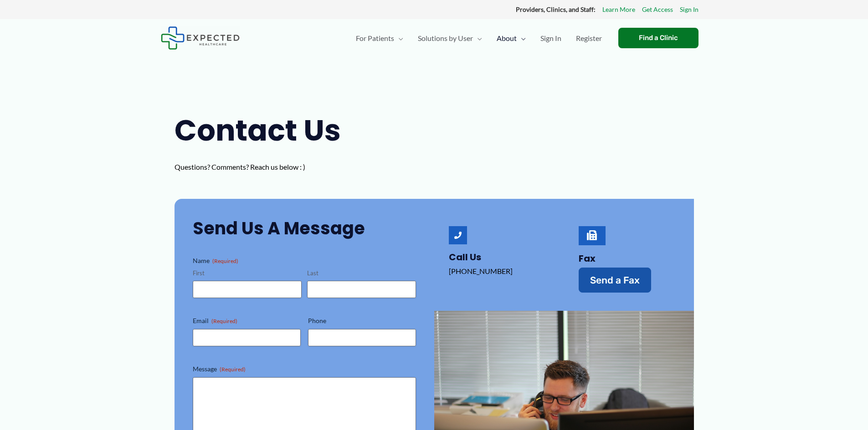 This screenshot has width=868, height=430. What do you see at coordinates (555, 9) in the screenshot?
I see `strong: Providers, Clinics, and Staff:` at bounding box center [555, 9].